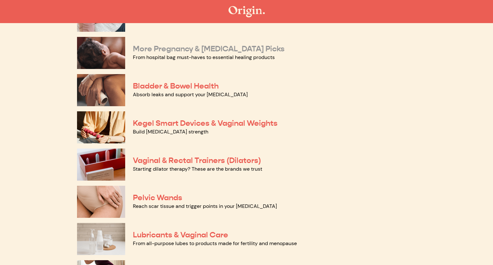 This screenshot has width=493, height=265. I want to click on a: Lubricants & Vaginal Care, so click(180, 235).